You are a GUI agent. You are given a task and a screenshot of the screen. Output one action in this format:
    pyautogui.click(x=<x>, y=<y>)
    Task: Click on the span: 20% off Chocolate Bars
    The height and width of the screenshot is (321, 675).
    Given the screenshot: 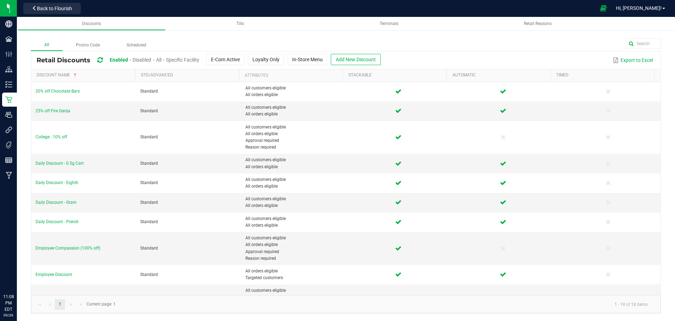 What is the action you would take?
    pyautogui.click(x=58, y=91)
    